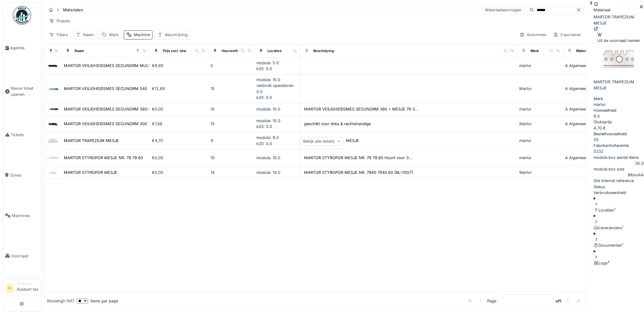 The height and width of the screenshot is (314, 644). I want to click on div: Hoeveelheid, so click(619, 110).